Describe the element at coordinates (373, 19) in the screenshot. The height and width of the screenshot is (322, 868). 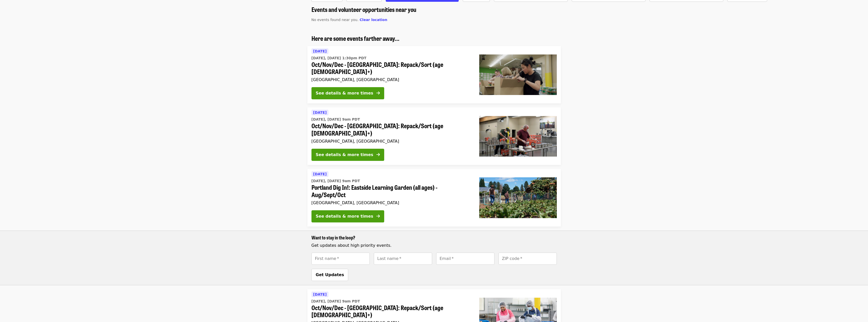
I see `span: Clear location` at that location.